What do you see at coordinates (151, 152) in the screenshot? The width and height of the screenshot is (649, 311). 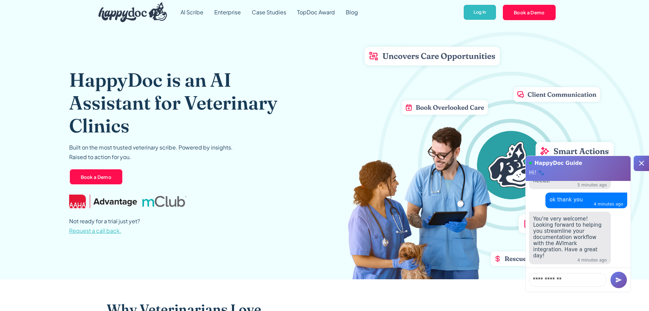 I see `p: Built on the most trusted veterinary scribe. Powered by insights. Raised to action for you.` at bounding box center [151, 152].